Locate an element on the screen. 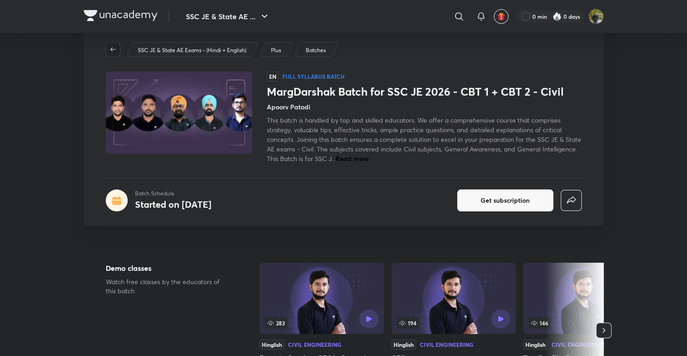 The width and height of the screenshot is (687, 356). p: Full Syllabus Batch is located at coordinates (313, 76).